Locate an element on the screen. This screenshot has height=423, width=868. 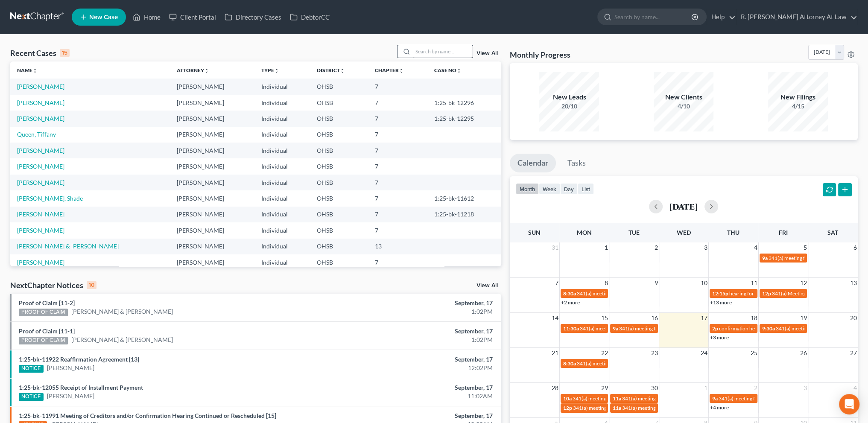
span: 20 is located at coordinates (854, 318).